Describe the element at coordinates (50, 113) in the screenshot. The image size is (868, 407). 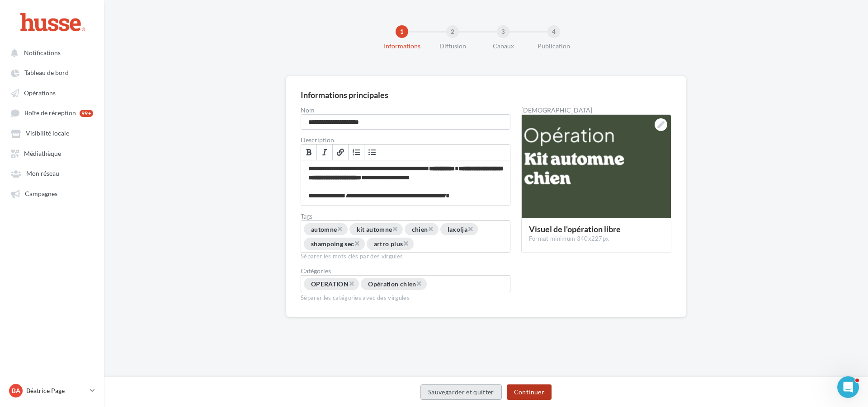
I see `span: Boîte de réception` at that location.